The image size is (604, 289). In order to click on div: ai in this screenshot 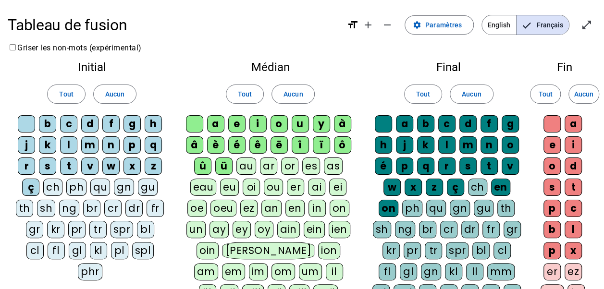, I will do `click(317, 188)`.